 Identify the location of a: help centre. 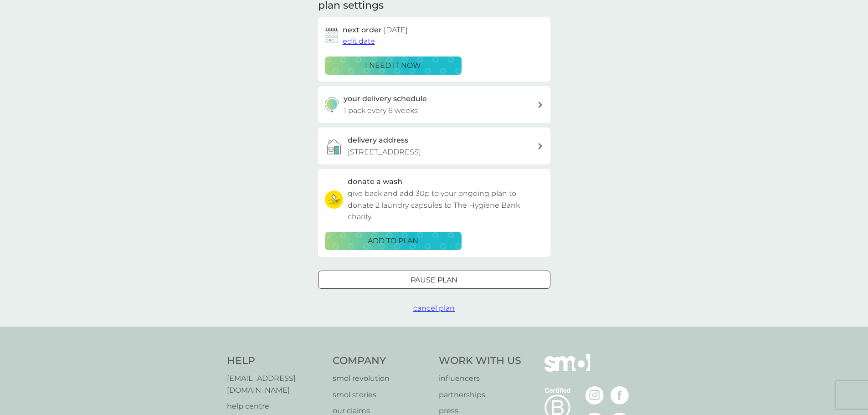
(275, 406).